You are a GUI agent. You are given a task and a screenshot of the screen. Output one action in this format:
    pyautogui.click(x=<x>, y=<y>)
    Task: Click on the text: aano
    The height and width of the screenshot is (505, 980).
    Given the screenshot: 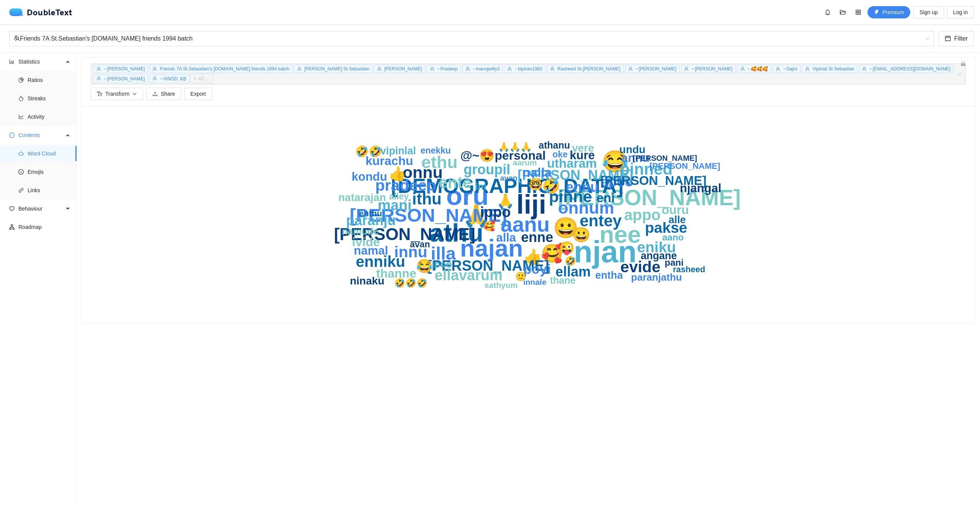 What is the action you would take?
    pyautogui.click(x=673, y=237)
    